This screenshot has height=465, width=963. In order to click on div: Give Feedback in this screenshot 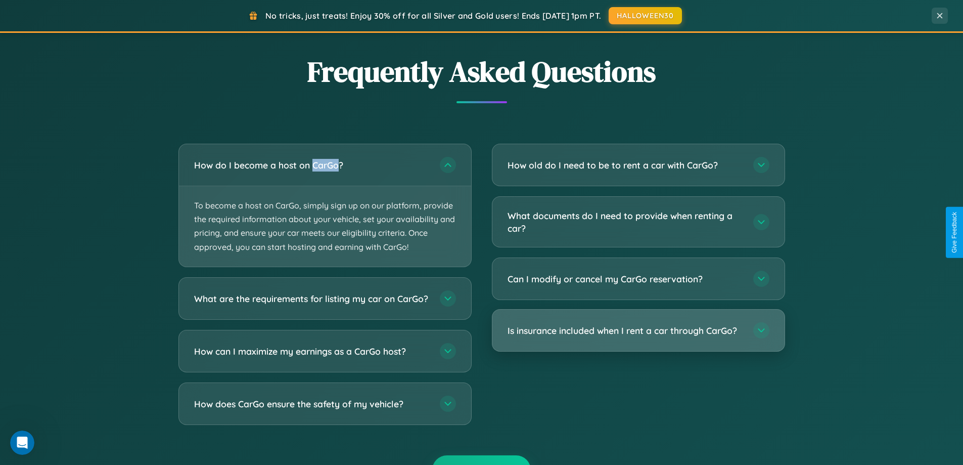, I will do `click(954, 232)`.